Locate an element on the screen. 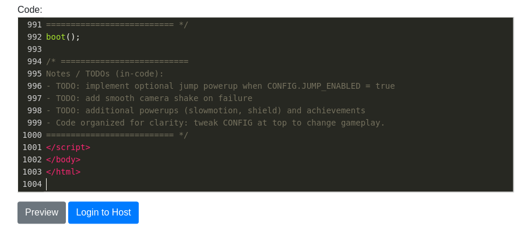 This screenshot has width=531, height=233. div: 999 is located at coordinates (31, 122).